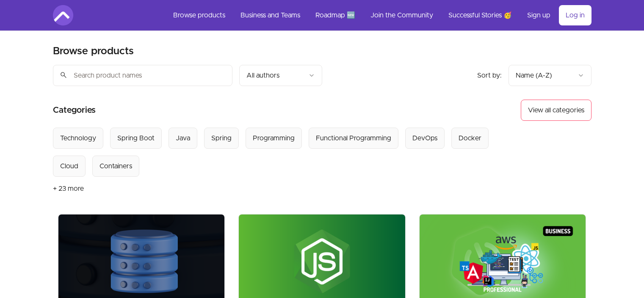  I want to click on a: Log in, so click(575, 15).